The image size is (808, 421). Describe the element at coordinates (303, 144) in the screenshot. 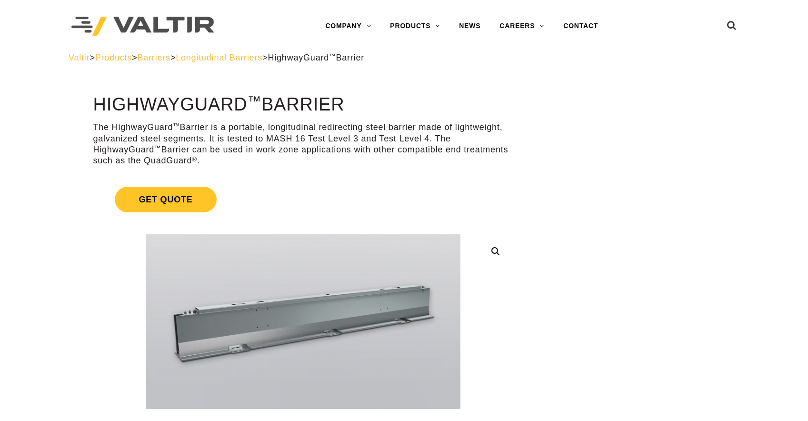

I see `p: The HighwayGuard Barrier is a portable, longitudinal redirecting steel barrier made of lightweigh...` at that location.